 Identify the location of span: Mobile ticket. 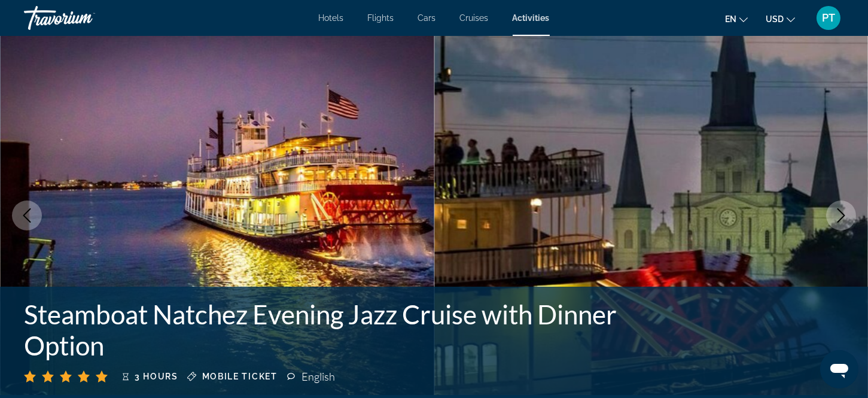
(240, 377).